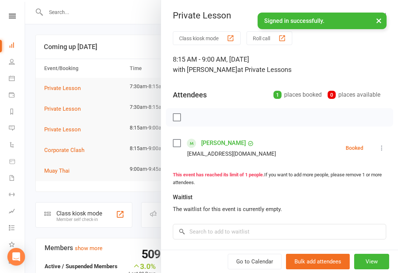 This screenshot has width=398, height=273. I want to click on a: People, so click(17, 62).